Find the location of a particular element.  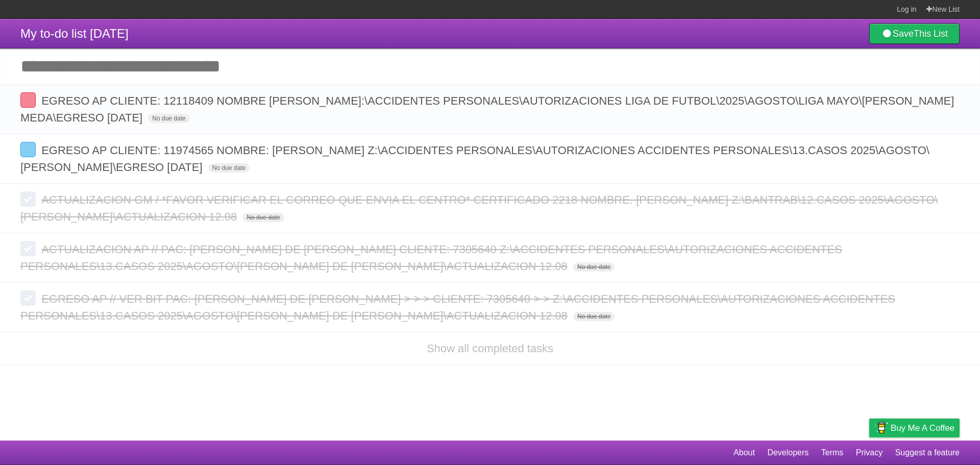

a: Buy me a coffee is located at coordinates (914, 427).